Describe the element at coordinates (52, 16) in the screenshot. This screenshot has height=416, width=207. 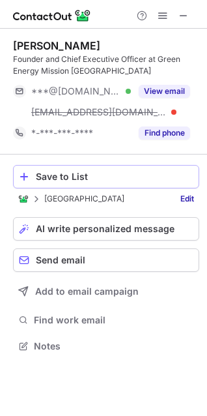
I see `img: ContactOut v5.3.10` at that location.